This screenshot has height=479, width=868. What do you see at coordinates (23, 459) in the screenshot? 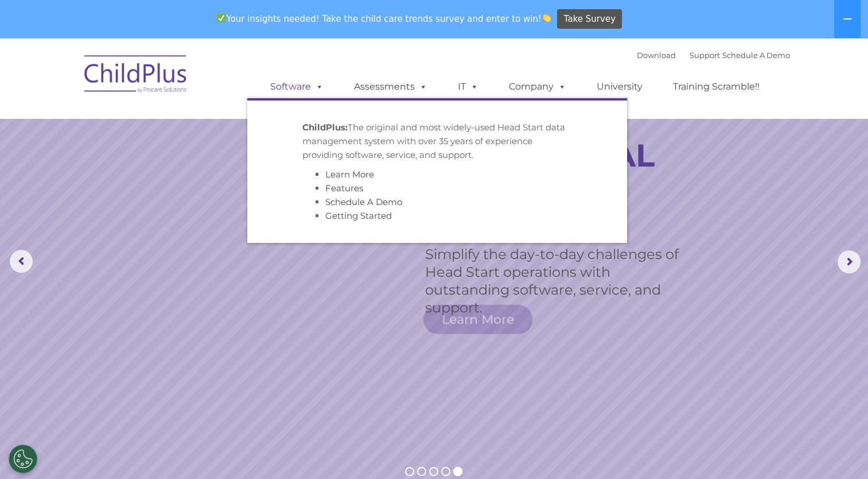
I see `button: Cookies Settings` at bounding box center [23, 459].